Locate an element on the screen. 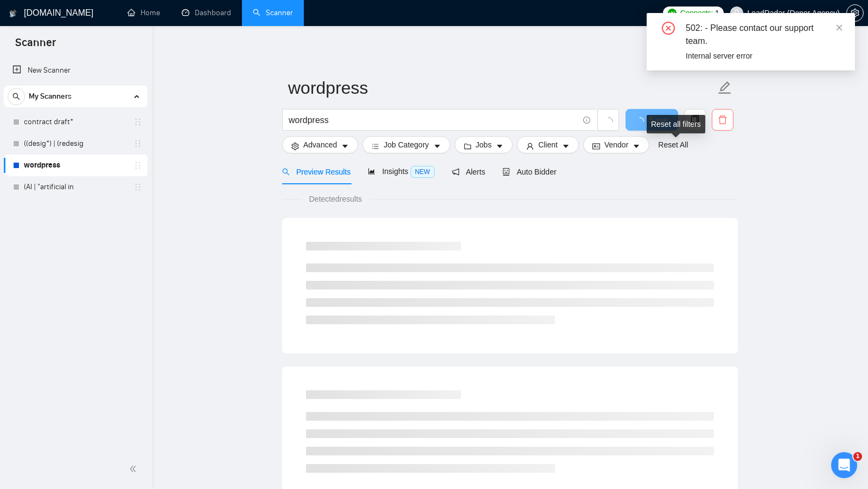  span: Jobs is located at coordinates (484, 145).